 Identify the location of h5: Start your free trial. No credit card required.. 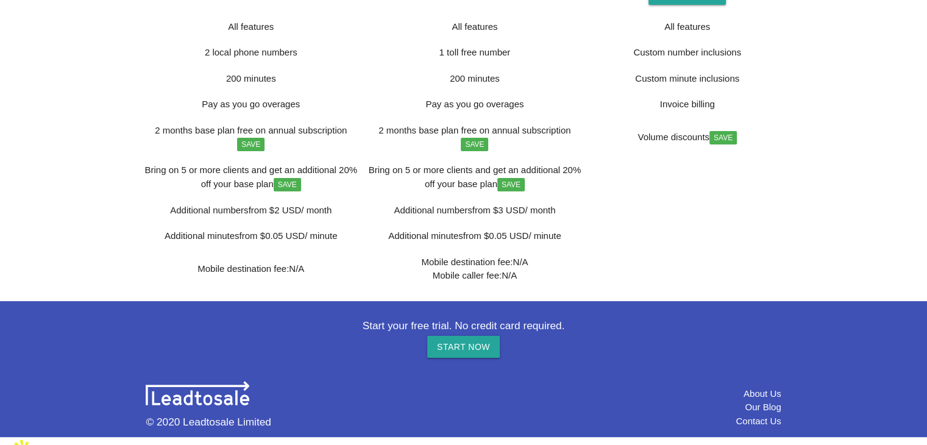
(463, 326).